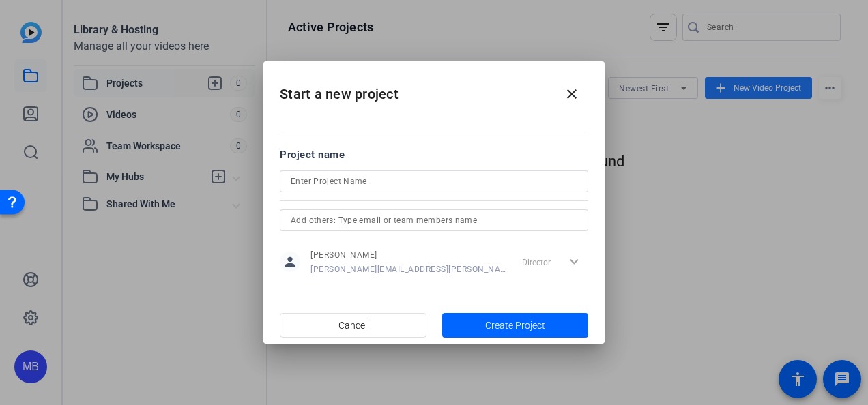  What do you see at coordinates (515, 326) in the screenshot?
I see `span: Create Project` at bounding box center [515, 326].